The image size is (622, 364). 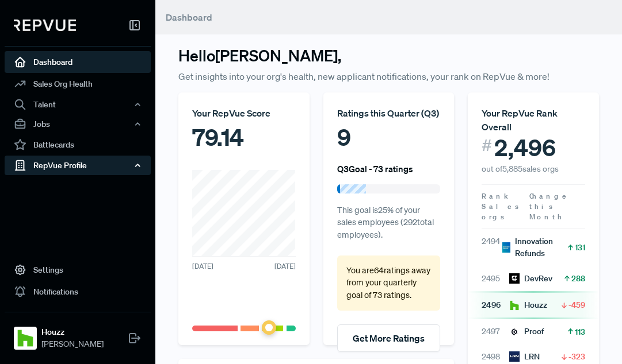 I want to click on span: out of 5,885 sales orgs, so click(x=520, y=169).